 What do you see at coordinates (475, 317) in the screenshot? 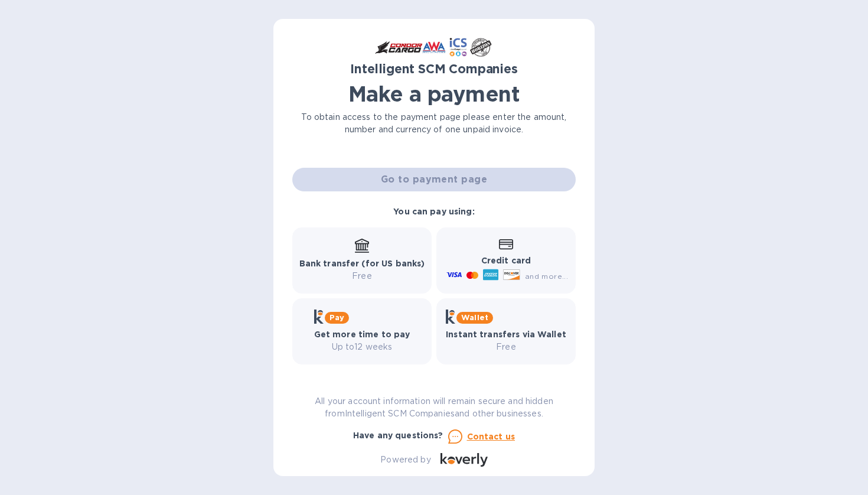
I see `b: Wallet` at bounding box center [475, 317].